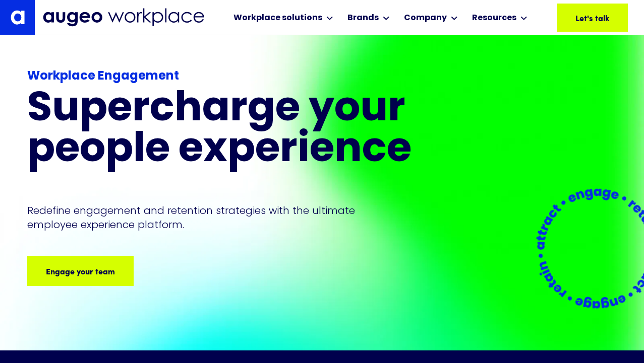  Describe the element at coordinates (245, 77) in the screenshot. I see `div: Workplace Engagement` at that location.